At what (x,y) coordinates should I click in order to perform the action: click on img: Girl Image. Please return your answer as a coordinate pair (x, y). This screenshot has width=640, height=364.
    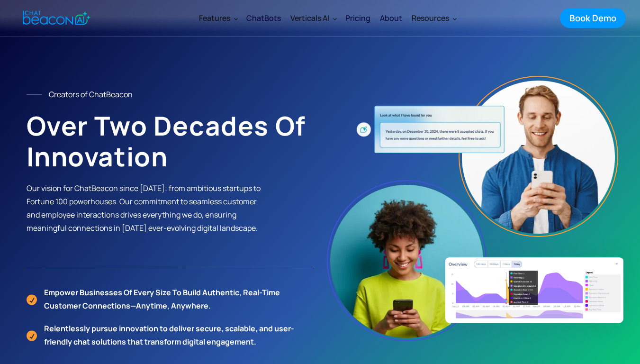
    Looking at the image, I should click on (407, 261).